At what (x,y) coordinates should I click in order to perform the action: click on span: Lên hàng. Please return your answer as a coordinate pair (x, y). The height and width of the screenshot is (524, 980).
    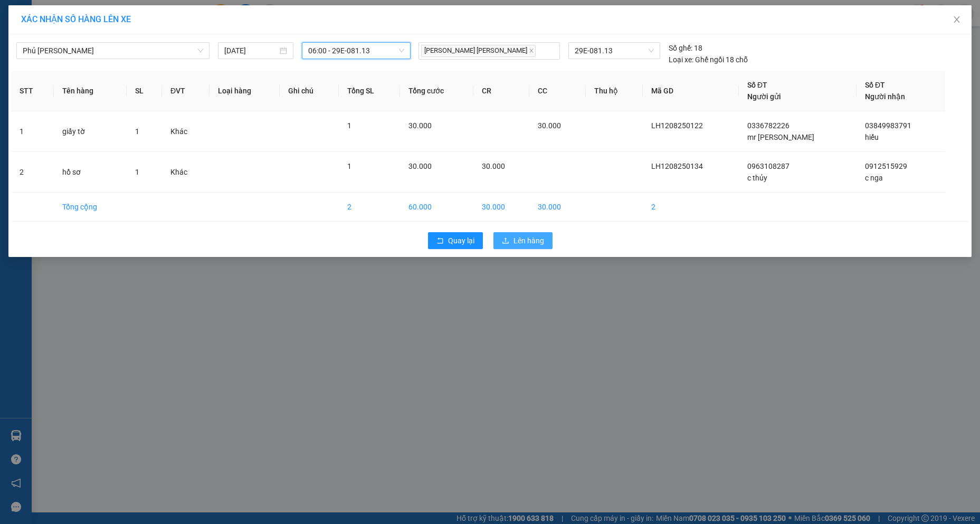
    Looking at the image, I should click on (529, 240).